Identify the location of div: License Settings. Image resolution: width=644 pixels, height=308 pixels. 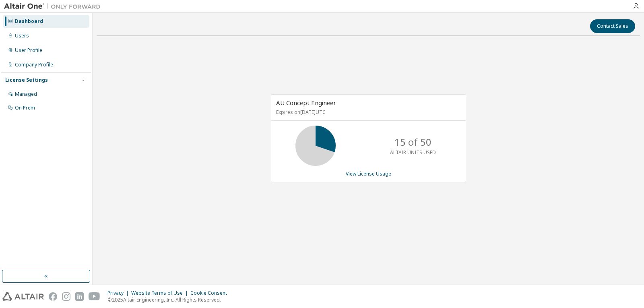
(26, 80).